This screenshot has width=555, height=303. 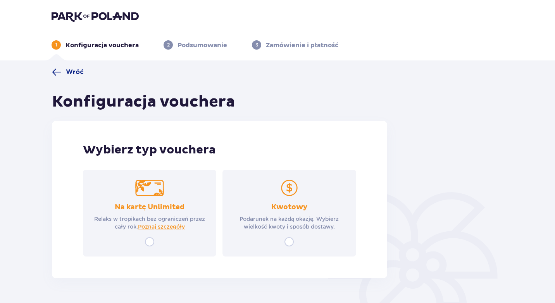 I want to click on h1: Konfiguracja vouchera, so click(x=143, y=102).